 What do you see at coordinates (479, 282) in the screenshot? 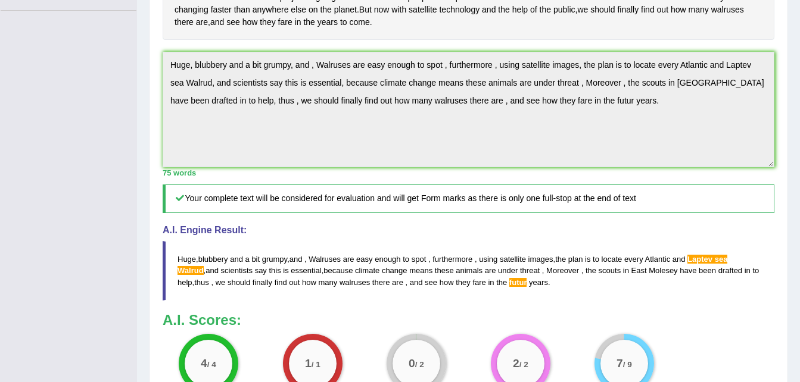
I see `span: fare` at bounding box center [479, 282].